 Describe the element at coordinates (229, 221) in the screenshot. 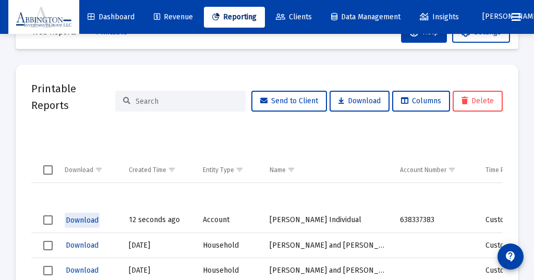

I see `td: Account` at that location.